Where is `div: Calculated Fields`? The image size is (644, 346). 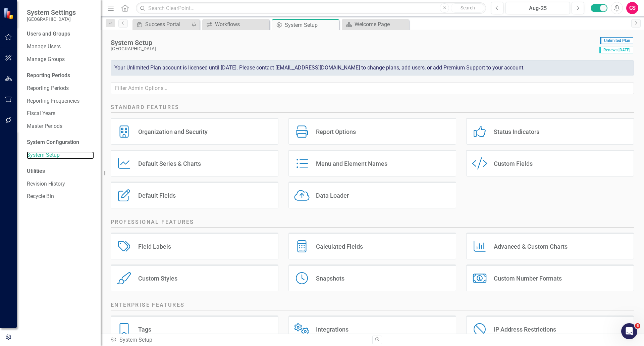 div: Calculated Fields is located at coordinates (339, 246).